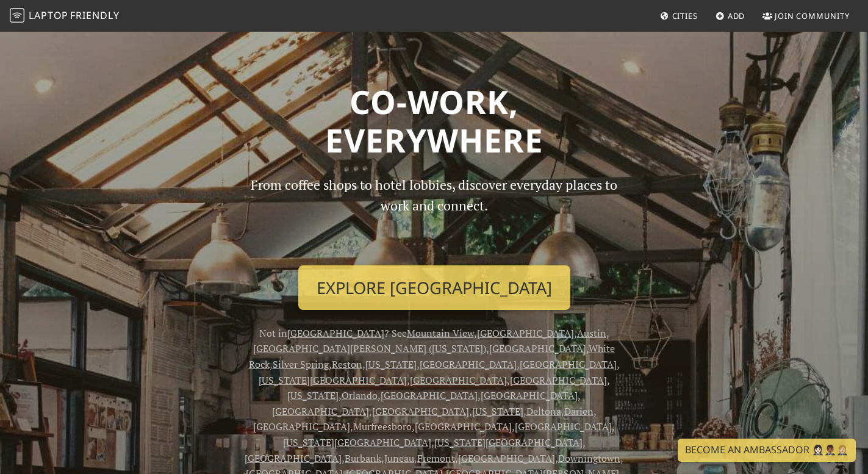 This screenshot has height=474, width=868. What do you see at coordinates (399, 459) in the screenshot?
I see `a: Juneau` at bounding box center [399, 459].